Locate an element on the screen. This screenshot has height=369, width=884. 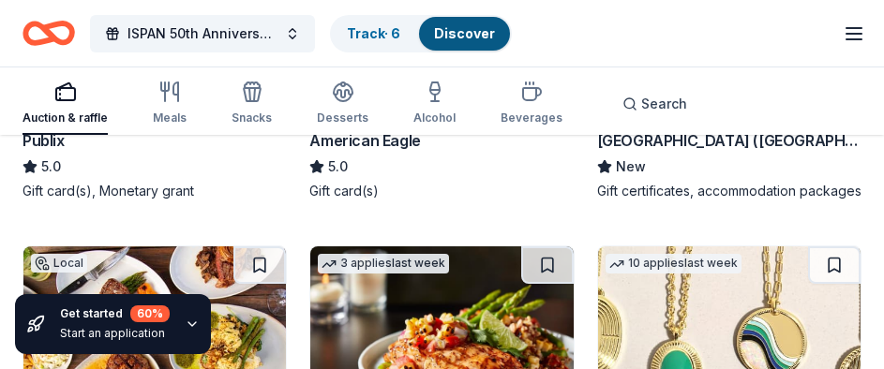
button: Beverages is located at coordinates (531, 104).